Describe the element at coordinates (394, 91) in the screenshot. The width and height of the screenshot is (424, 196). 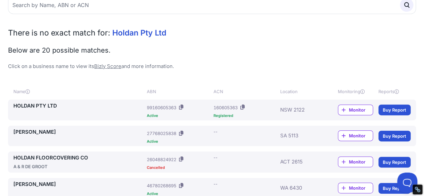
I see `div: Reports` at that location.